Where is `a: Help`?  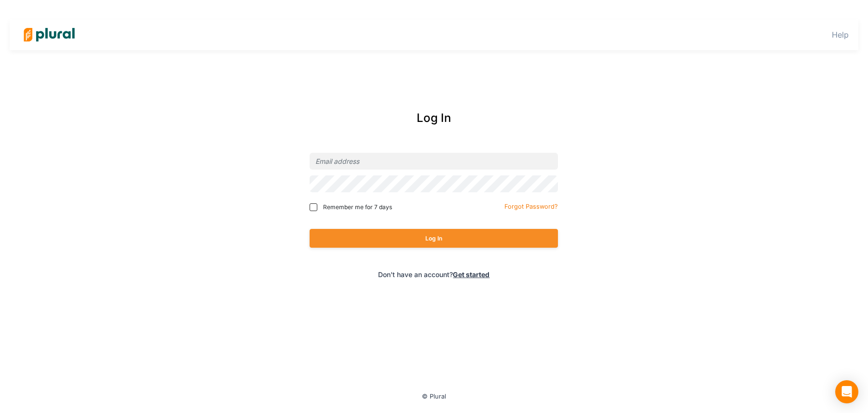 a: Help is located at coordinates (840, 35).